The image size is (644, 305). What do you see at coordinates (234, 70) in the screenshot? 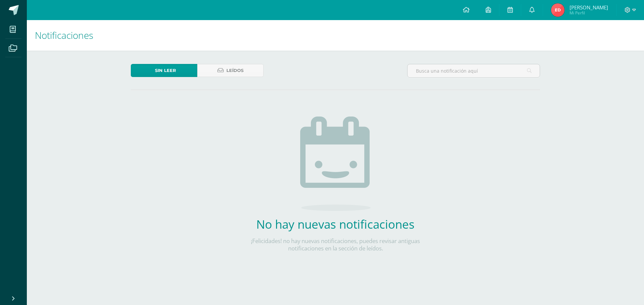
I see `span: Leídos` at bounding box center [234, 70].